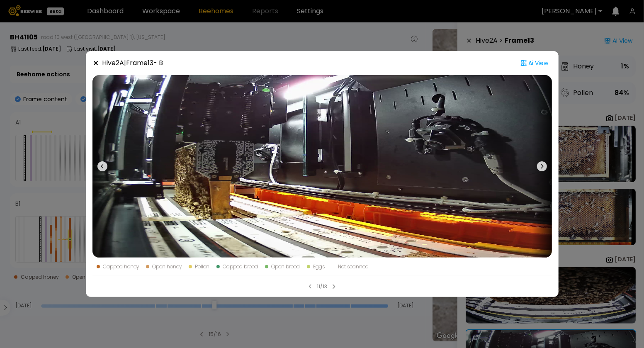 The width and height of the screenshot is (644, 348). I want to click on div: Ai View, so click(535, 63).